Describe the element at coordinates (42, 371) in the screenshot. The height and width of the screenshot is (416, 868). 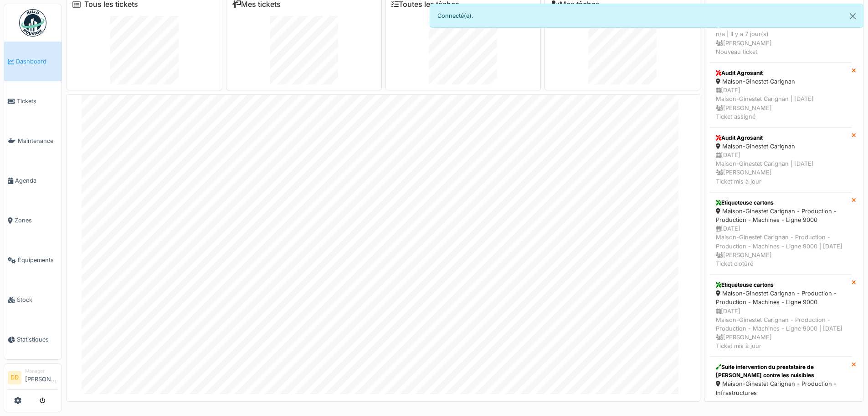
I see `div: Manager` at that location.